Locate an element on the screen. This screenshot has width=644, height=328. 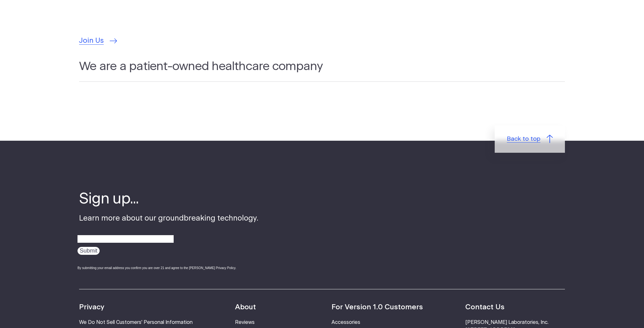
strong: For Version 1.0 Customers is located at coordinates (377, 307).